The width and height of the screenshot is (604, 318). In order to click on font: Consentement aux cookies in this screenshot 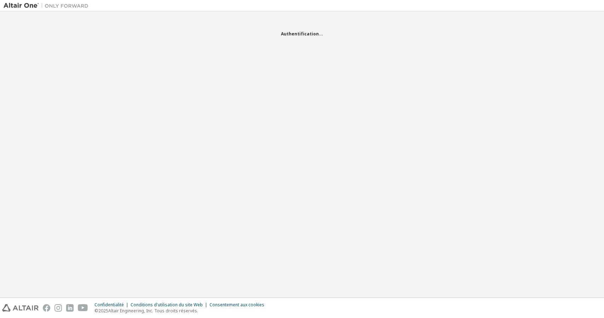, I will do `click(237, 304)`.